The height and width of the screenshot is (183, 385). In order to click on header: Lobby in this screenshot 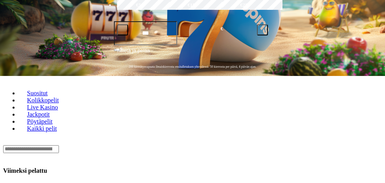, I will do `click(192, 118)`.